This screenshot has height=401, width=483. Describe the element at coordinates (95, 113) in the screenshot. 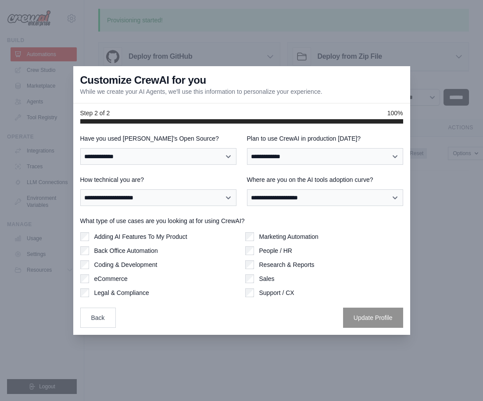

I see `span: Step 2 of 2` at that location.